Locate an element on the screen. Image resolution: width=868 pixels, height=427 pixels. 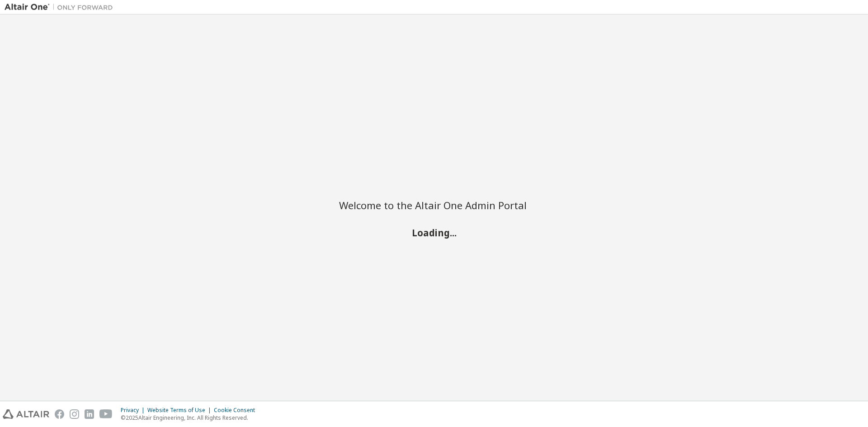
img: facebook.svg is located at coordinates (59, 414).